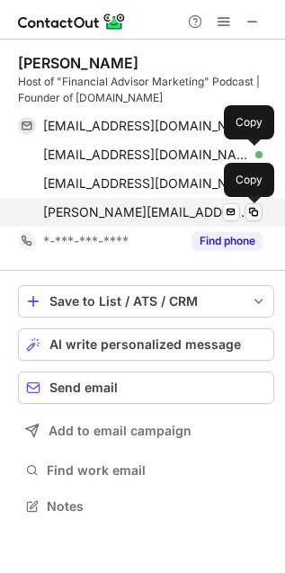  I want to click on button: Notes, so click(146, 506).